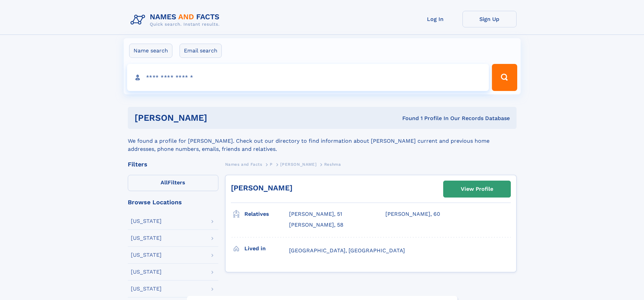 The height and width of the screenshot is (300, 644). What do you see at coordinates (173, 164) in the screenshot?
I see `div: Filters` at bounding box center [173, 164].